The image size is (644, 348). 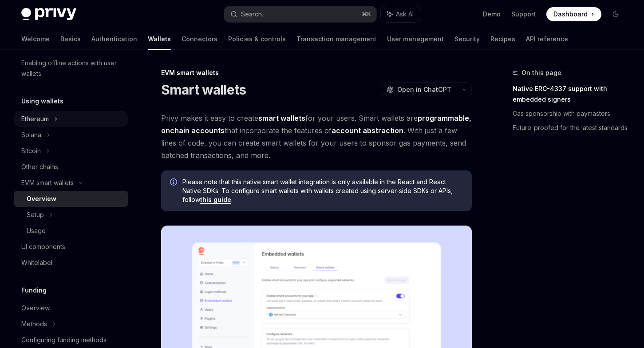 I want to click on a: Basics, so click(x=71, y=39).